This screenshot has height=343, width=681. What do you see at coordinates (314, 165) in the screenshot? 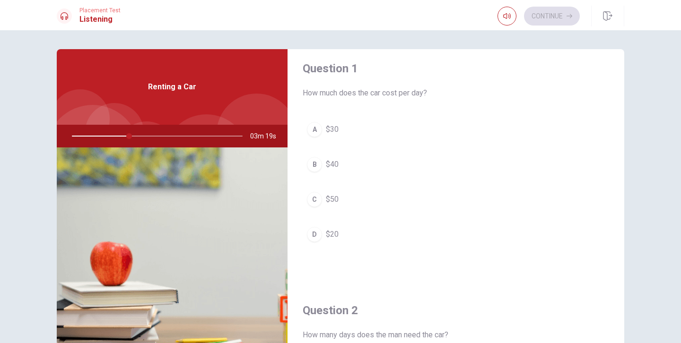
I see `div: B` at bounding box center [314, 165].